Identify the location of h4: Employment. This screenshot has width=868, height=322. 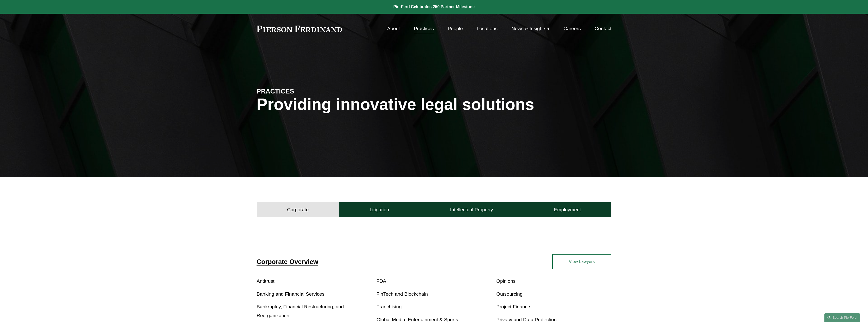
(568, 210).